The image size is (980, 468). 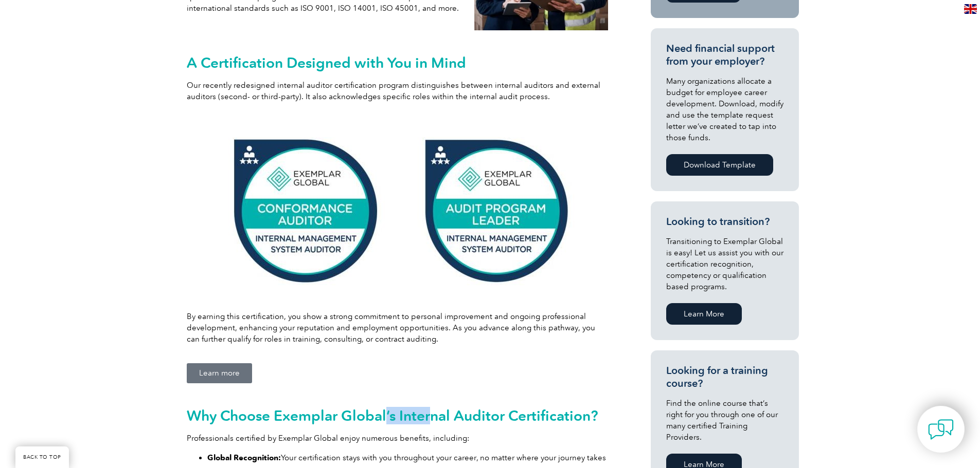 I want to click on h2: Why Choose Exemplar Global’s Internal Auditor Certification?, so click(x=397, y=416).